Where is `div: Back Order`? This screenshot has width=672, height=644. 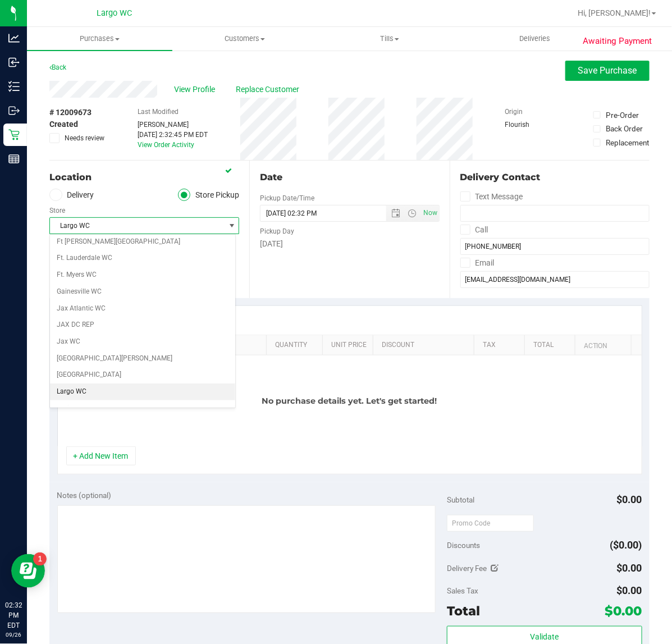
div: Back Order is located at coordinates (624, 129).